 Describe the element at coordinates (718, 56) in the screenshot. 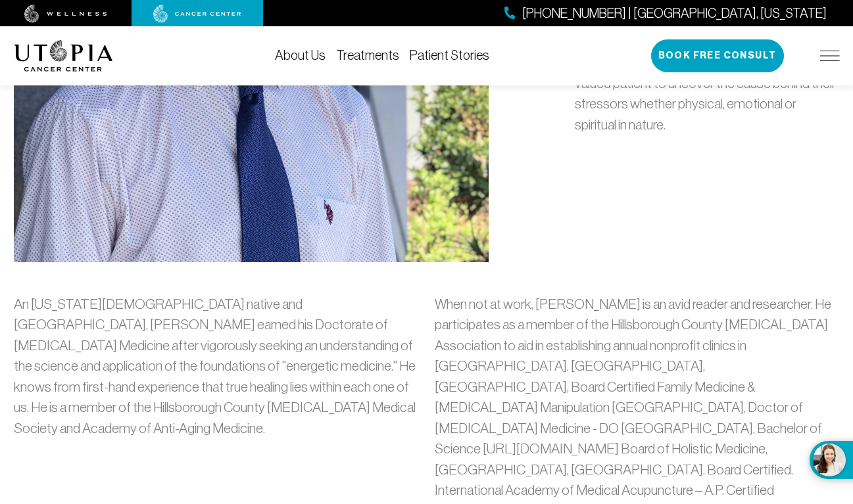

I see `button: Book Free Consult` at that location.